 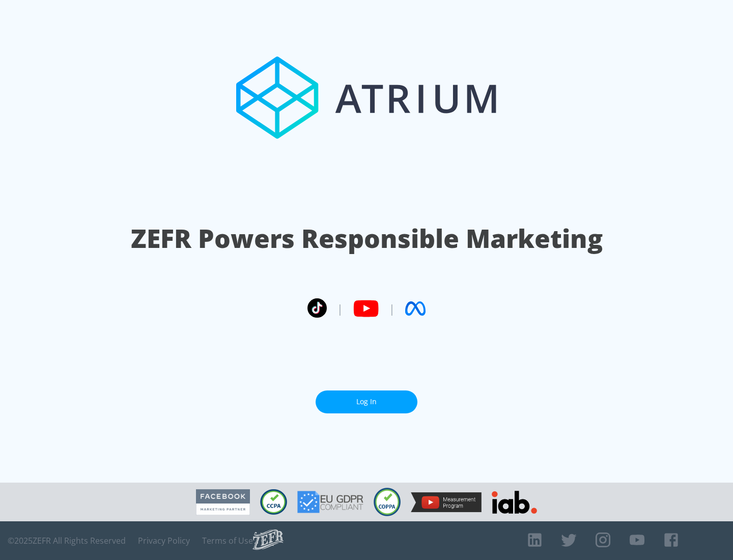 I want to click on img: IAB, so click(x=514, y=501).